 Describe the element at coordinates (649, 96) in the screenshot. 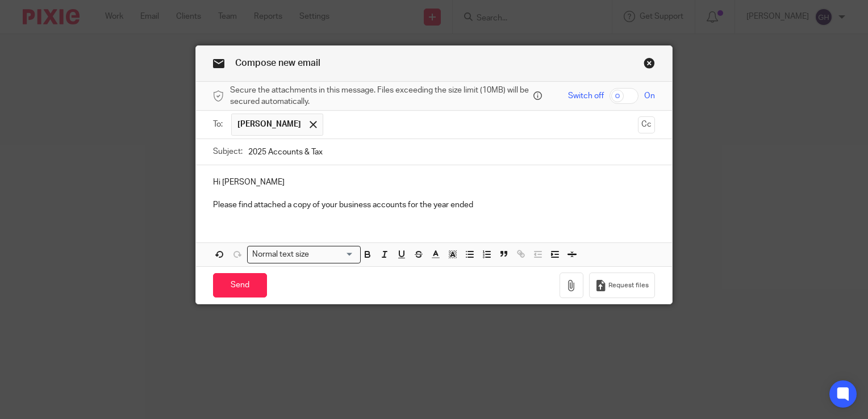

I see `span: On` at that location.